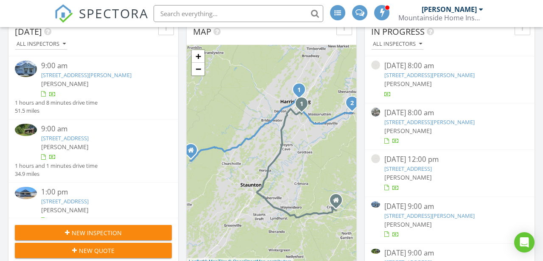 The image size is (543, 261). I want to click on a: SPECTORA, so click(101, 20).